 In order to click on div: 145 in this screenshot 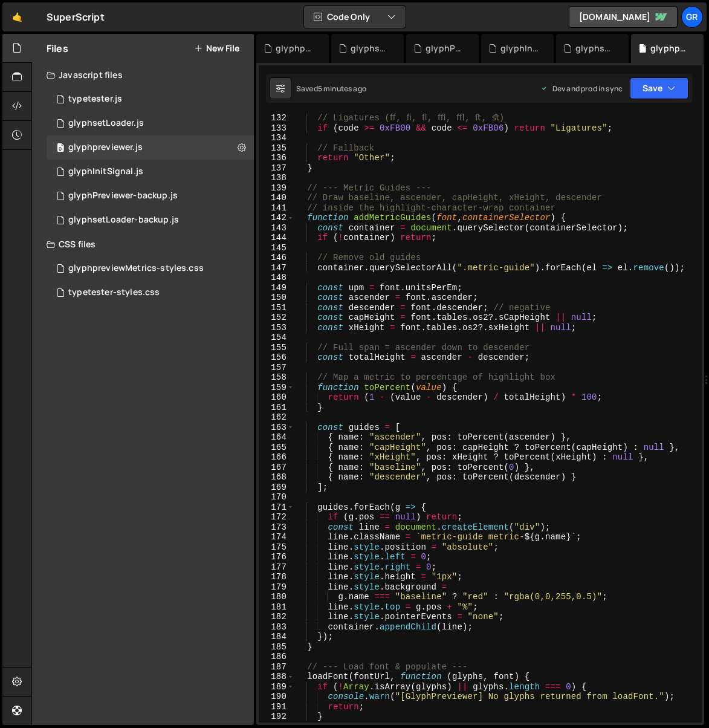, I will do `click(277, 248)`.